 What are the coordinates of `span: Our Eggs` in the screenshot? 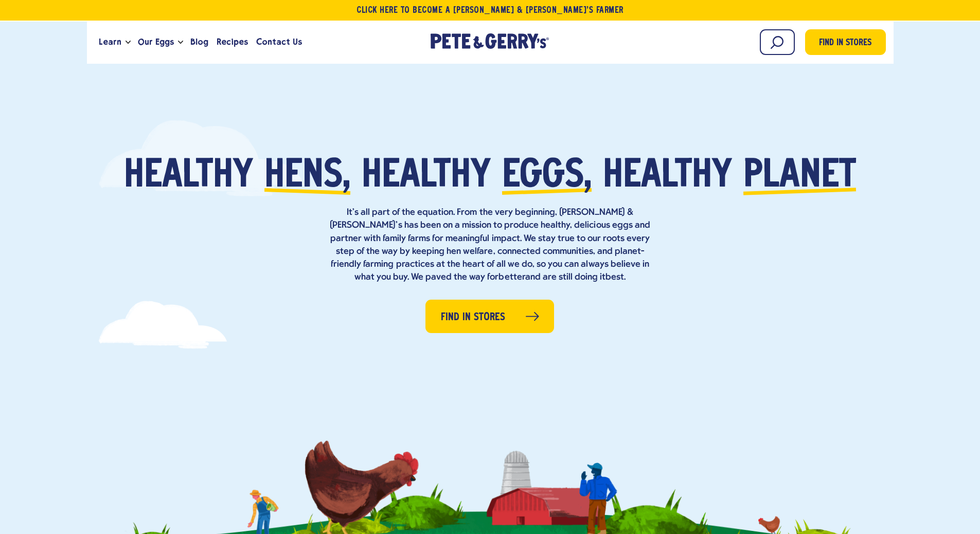 It's located at (156, 42).